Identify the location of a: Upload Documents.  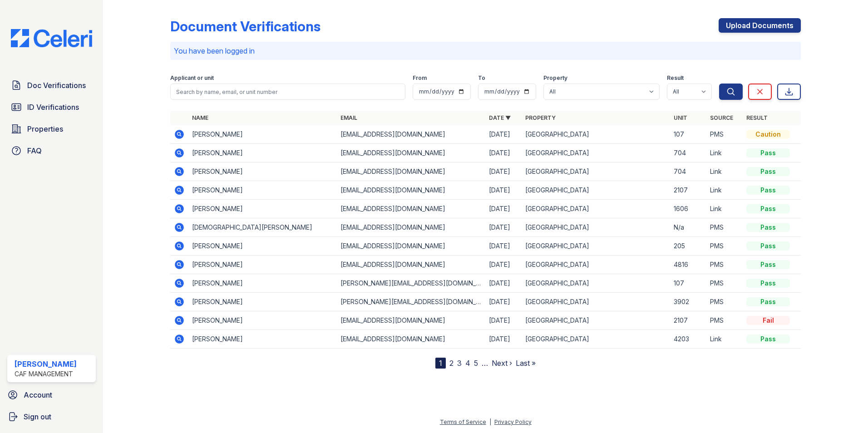
(759, 26).